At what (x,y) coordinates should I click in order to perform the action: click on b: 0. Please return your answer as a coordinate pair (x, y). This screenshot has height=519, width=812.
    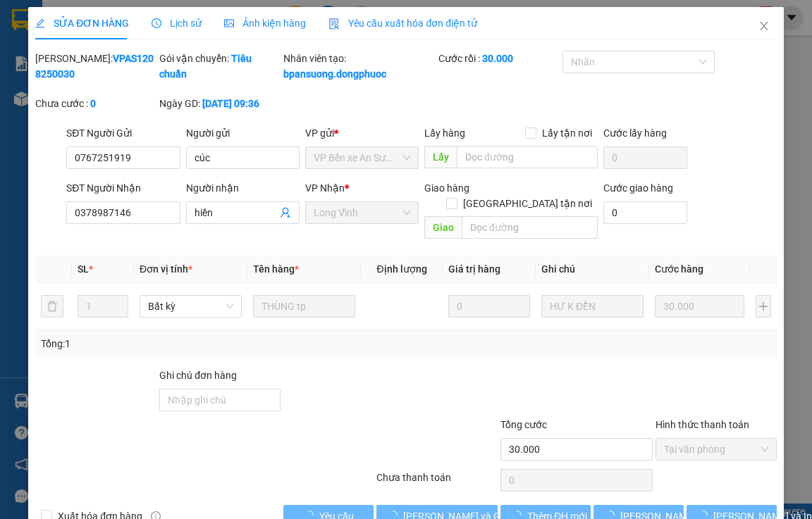
    Looking at the image, I should click on (93, 104).